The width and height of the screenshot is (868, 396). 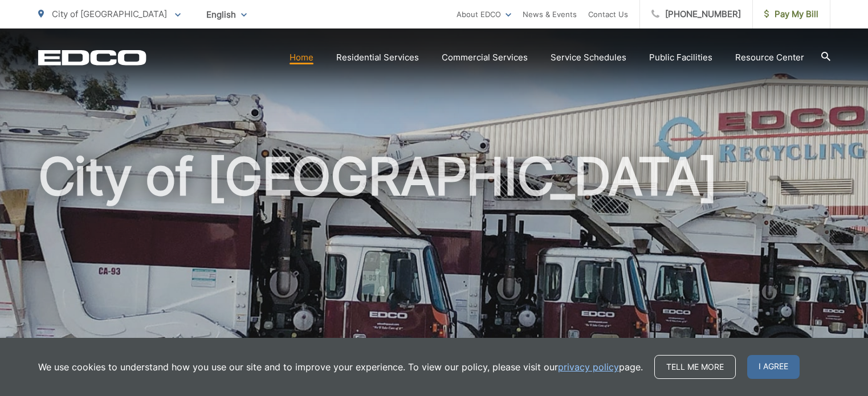 What do you see at coordinates (770, 58) in the screenshot?
I see `a: Resource Center` at bounding box center [770, 58].